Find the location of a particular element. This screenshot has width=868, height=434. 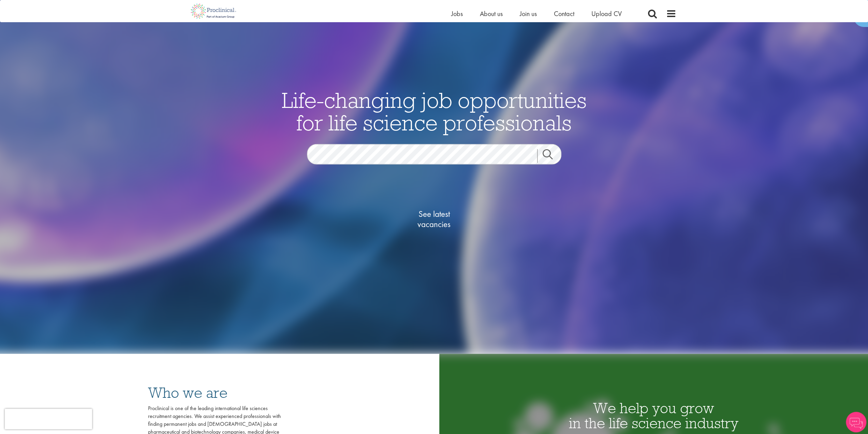

a: Contact is located at coordinates (564, 14).